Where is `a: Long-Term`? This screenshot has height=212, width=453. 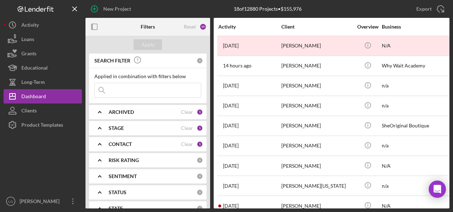
a: Long-Term is located at coordinates (43, 82).